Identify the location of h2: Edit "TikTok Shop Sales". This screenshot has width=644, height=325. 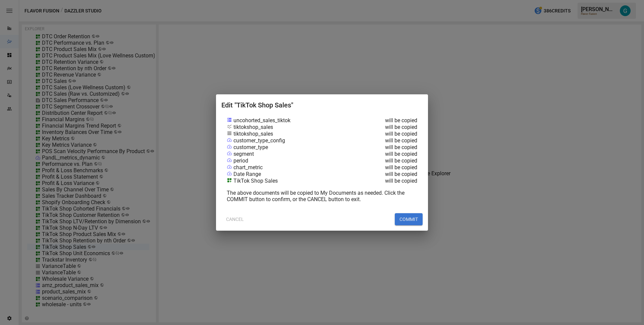
(322, 109).